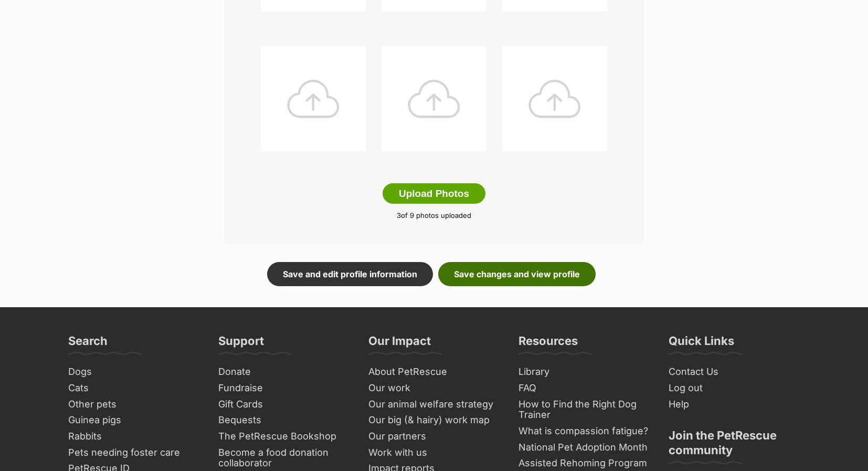 This screenshot has width=868, height=471. Describe the element at coordinates (734, 446) in the screenshot. I see `h3: Join the PetRescue community` at that location.